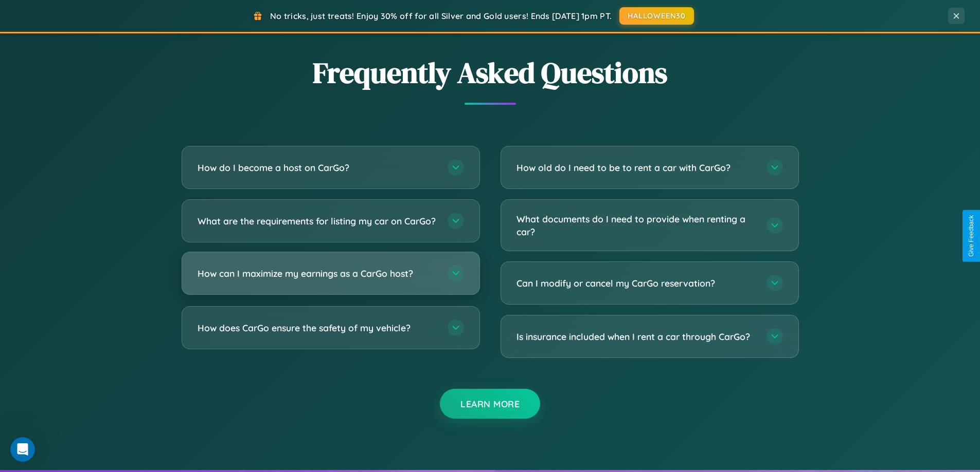 This screenshot has height=472, width=980. Describe the element at coordinates (317, 328) in the screenshot. I see `h3: How does CarGo ensure the safety of my vehicle?` at that location.